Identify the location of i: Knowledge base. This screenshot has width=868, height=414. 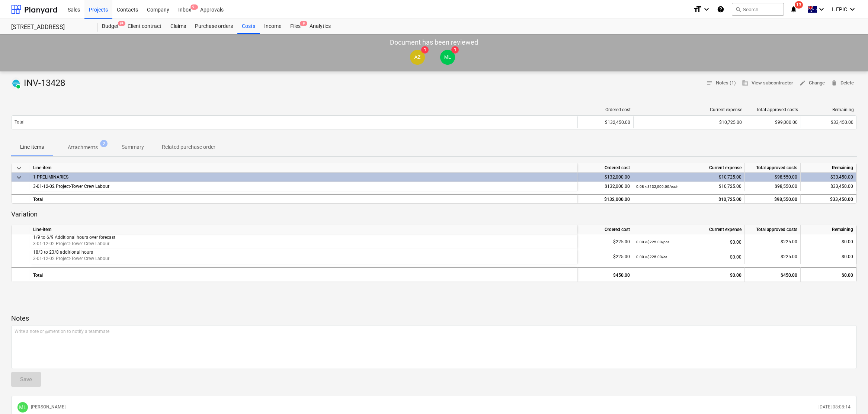
(721, 9).